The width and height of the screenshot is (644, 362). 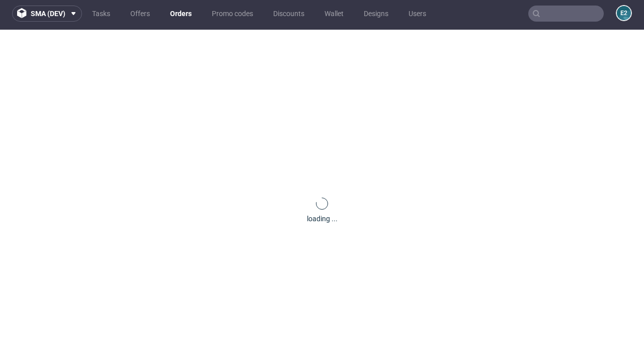 What do you see at coordinates (47, 13) in the screenshot?
I see `button: sma (dev)` at bounding box center [47, 13].